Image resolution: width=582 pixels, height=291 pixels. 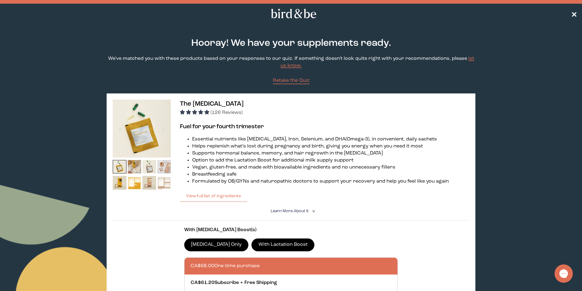 What do you see at coordinates (331, 168) in the screenshot?
I see `li: Vegan, gluten-free, and made with bioavailable ingredients and no unnecessary fillers` at bounding box center [331, 168].